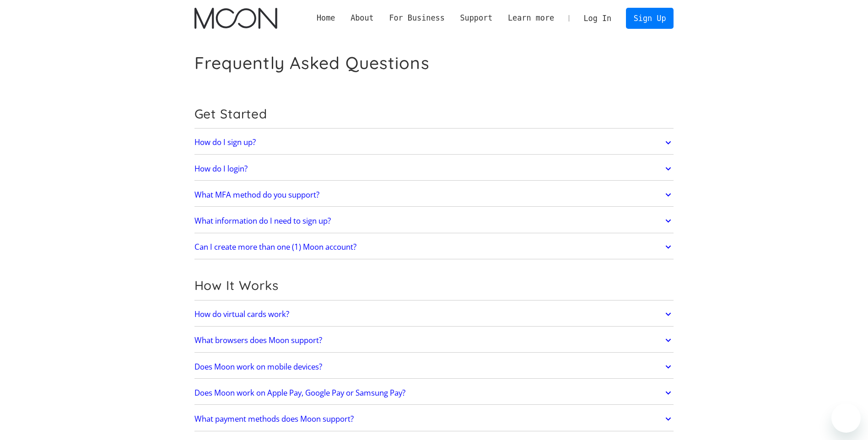  Describe the element at coordinates (434, 393) in the screenshot. I see `a: Does Moon work on Apple Pay, Google Pay or Samsung Pay?` at that location.